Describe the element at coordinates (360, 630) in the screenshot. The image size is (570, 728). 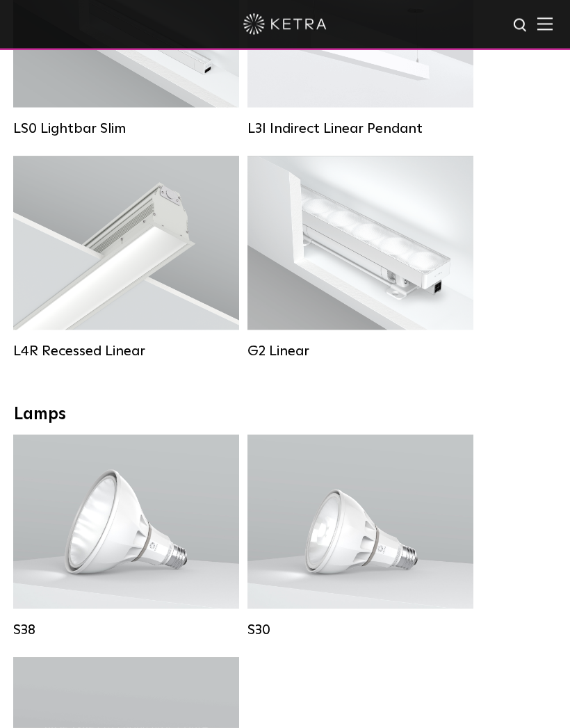
I see `div: S30` at that location.